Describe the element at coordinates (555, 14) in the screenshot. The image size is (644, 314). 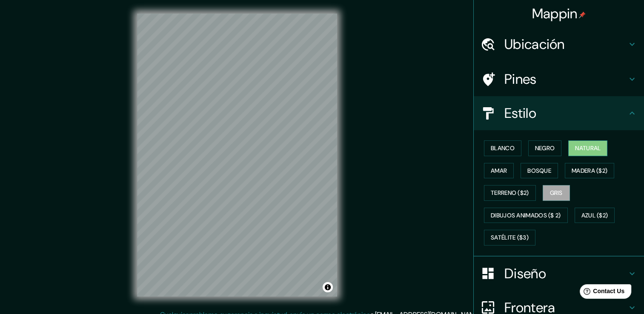
I see `font: Mappin` at that location.